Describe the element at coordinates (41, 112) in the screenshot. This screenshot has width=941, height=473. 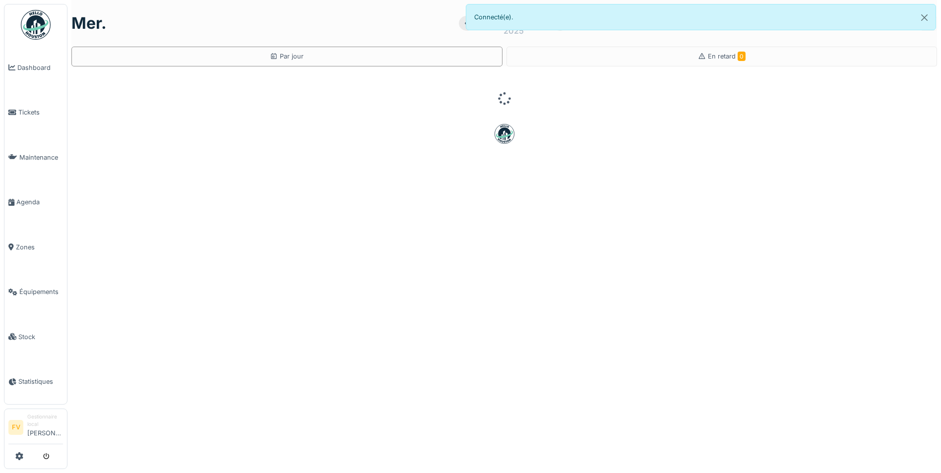
I see `span: Tickets` at that location.